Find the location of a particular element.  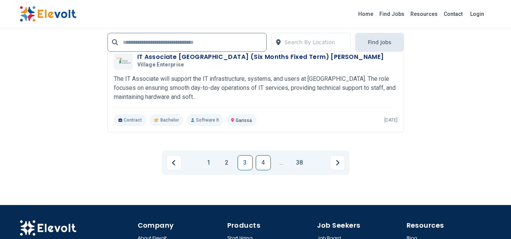

a: Page 3 is your current page is located at coordinates (245, 163).